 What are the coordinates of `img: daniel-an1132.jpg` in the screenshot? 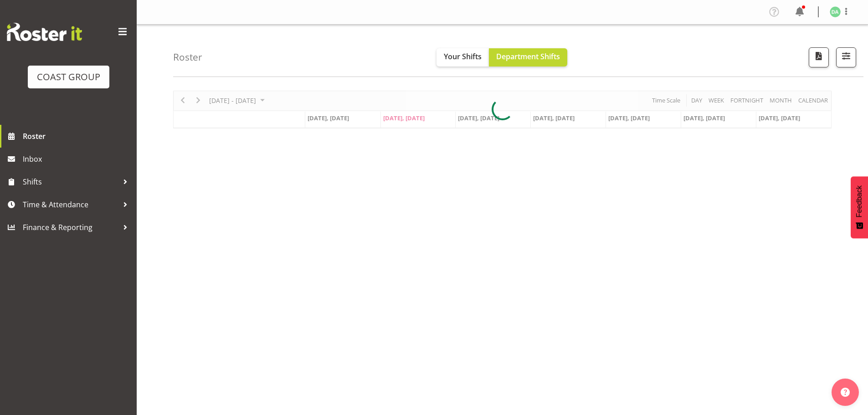 It's located at (836, 12).